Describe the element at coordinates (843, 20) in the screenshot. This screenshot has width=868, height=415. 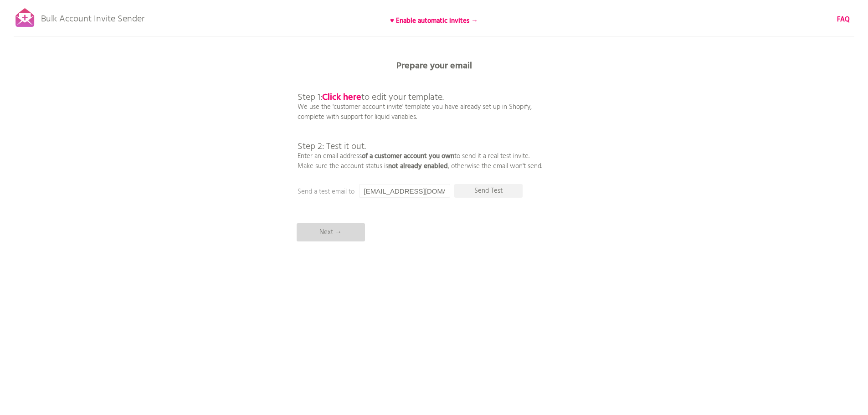
I see `b: FAQ` at that location.